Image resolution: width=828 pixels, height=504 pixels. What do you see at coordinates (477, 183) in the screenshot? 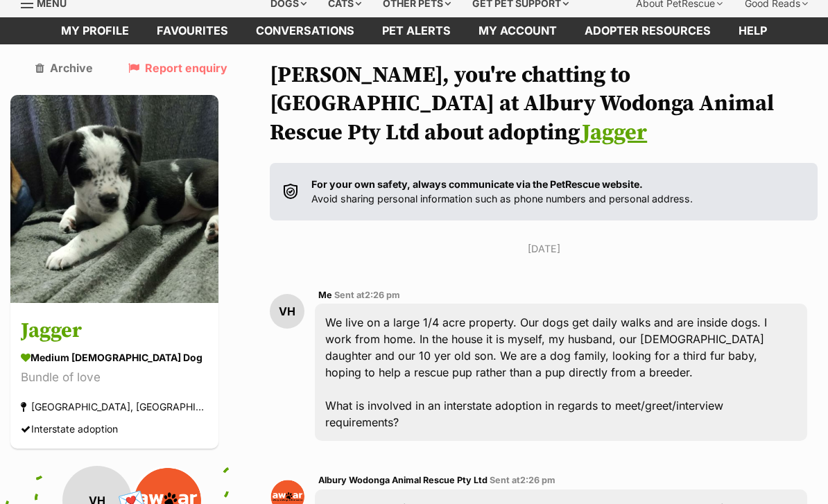
I see `strong: For your own safety, always communicate via the PetRescue website.` at bounding box center [477, 183].